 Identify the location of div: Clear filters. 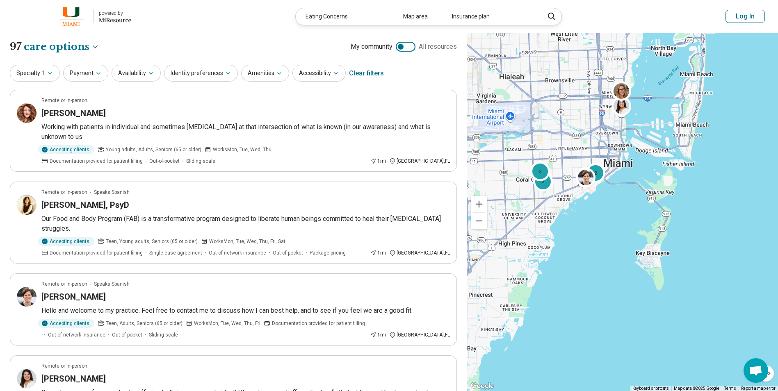
(366, 73).